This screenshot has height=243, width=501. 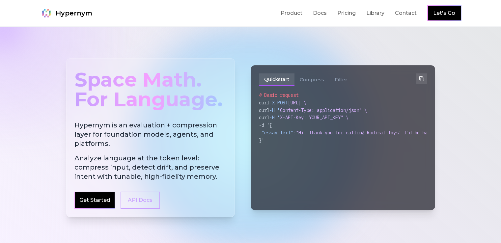 What do you see at coordinates (46, 13) in the screenshot?
I see `img: Hypernym Logo` at bounding box center [46, 13].